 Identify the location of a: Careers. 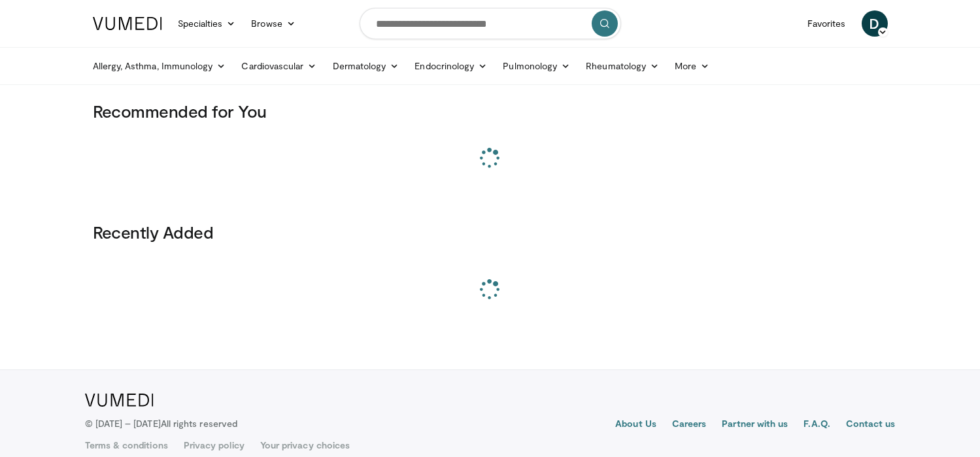
(689, 425).